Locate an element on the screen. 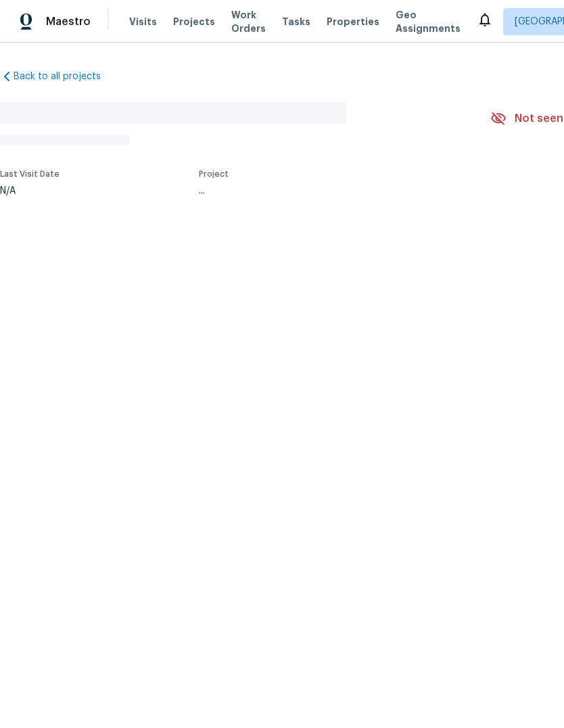 The height and width of the screenshot is (728, 564). span: Projects is located at coordinates (194, 22).